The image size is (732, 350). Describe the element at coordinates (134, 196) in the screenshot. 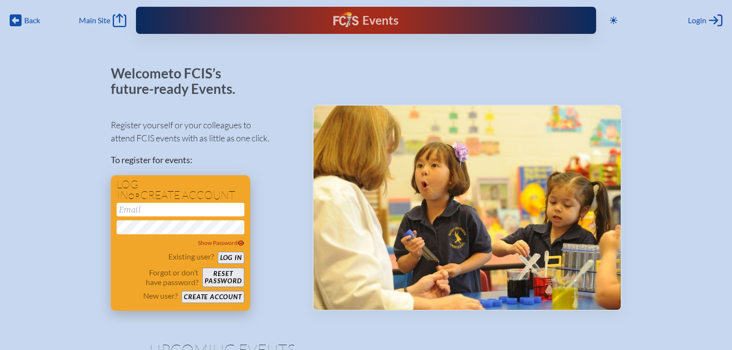

I see `span: or` at that location.